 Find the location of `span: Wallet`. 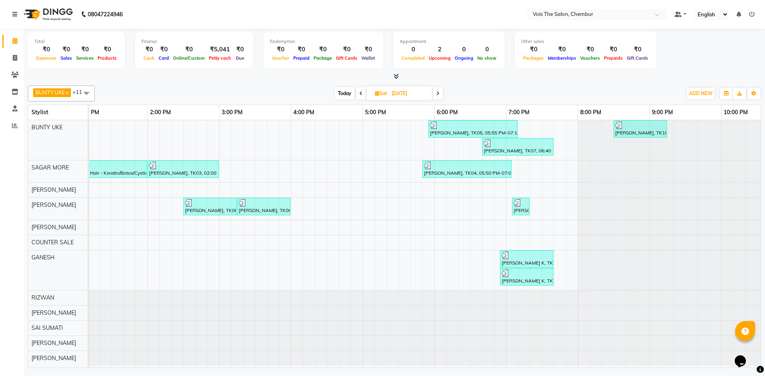

span: Wallet is located at coordinates (368, 58).